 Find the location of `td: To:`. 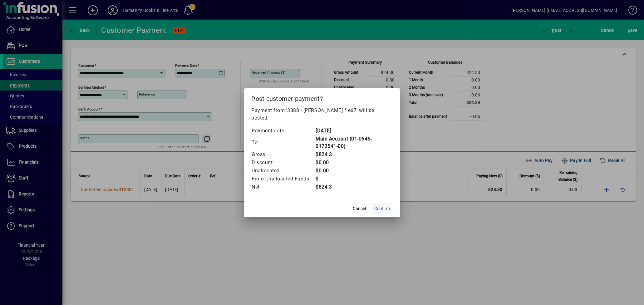

td: To: is located at coordinates (283, 142).